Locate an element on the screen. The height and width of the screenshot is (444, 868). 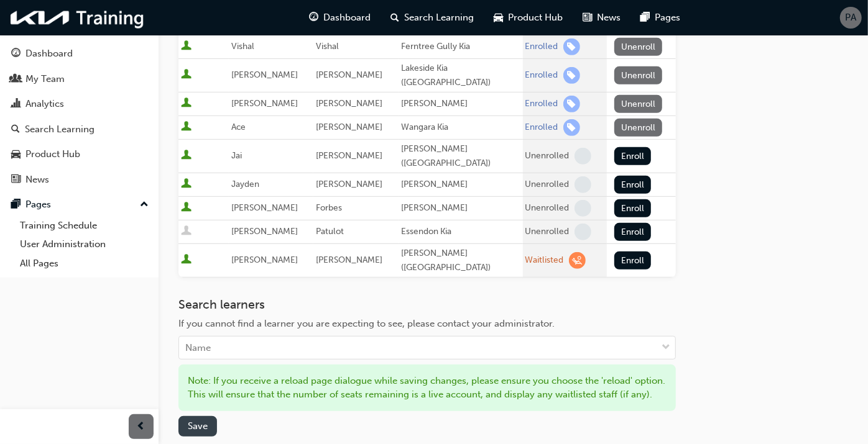
a: Dashboard is located at coordinates (79, 54).